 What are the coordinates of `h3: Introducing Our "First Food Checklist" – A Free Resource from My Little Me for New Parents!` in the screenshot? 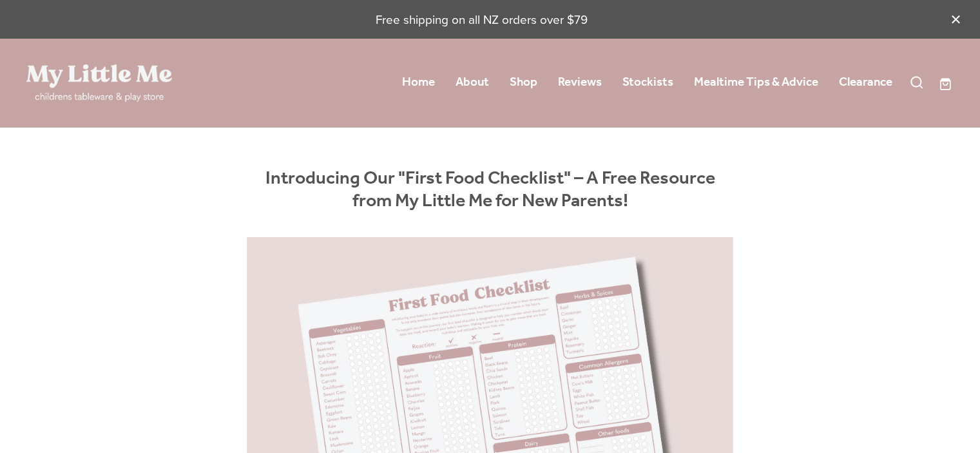 It's located at (491, 190).